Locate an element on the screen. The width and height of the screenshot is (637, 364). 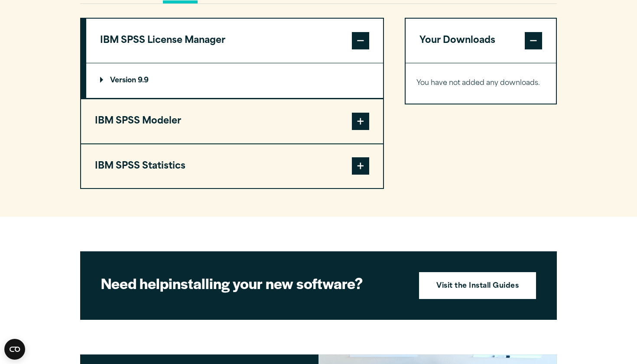
strong: Need help is located at coordinates (135, 283).